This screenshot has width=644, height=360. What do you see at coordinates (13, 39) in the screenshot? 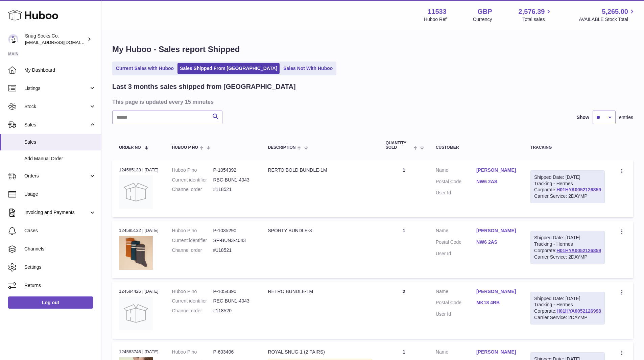
I see `img: info@snugsocks.co.uk` at bounding box center [13, 39].